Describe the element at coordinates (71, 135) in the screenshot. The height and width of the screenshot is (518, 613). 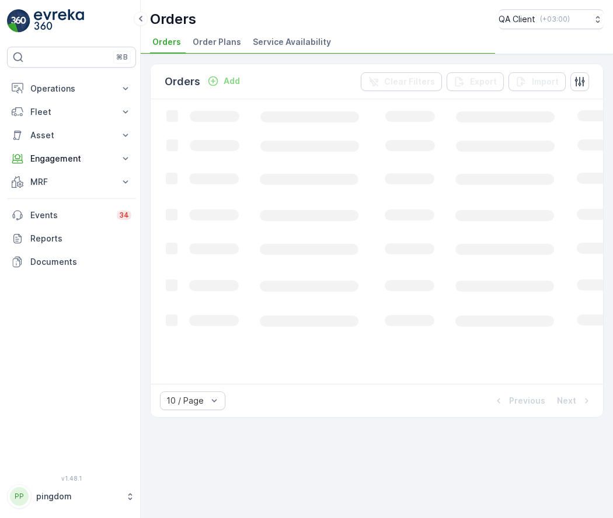
I see `button: Asset` at that location.